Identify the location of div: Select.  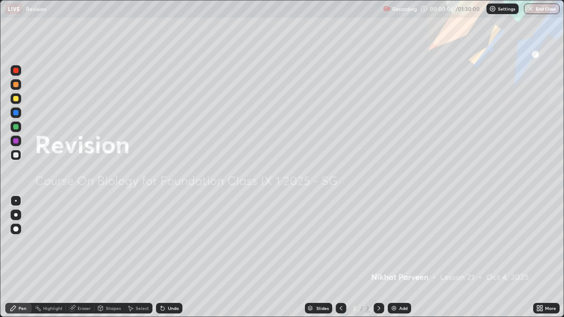
(142, 309).